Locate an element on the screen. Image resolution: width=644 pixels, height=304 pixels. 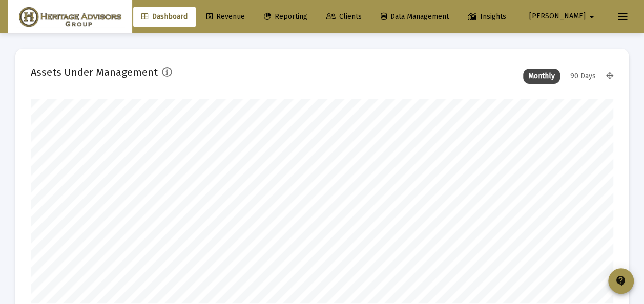
a: Data Management is located at coordinates (414, 17).